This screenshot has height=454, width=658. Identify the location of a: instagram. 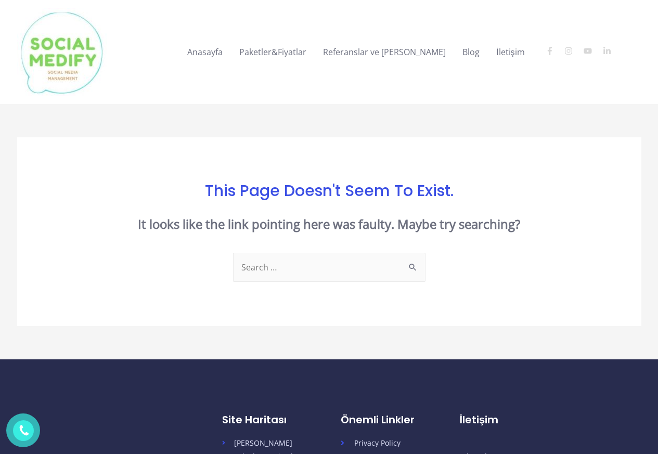
(573, 51).